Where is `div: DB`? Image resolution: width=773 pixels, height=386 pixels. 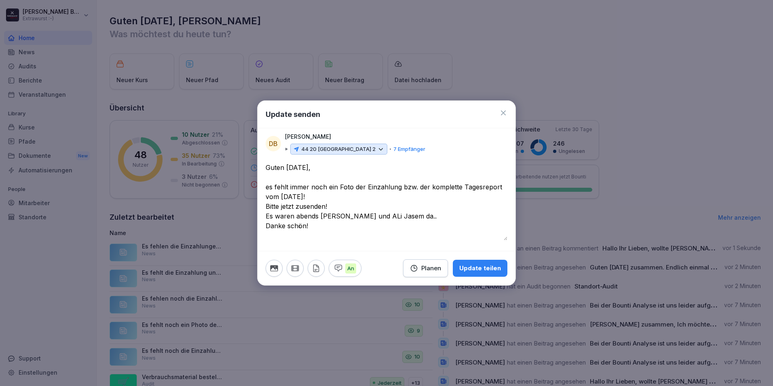 div: DB is located at coordinates (273, 143).